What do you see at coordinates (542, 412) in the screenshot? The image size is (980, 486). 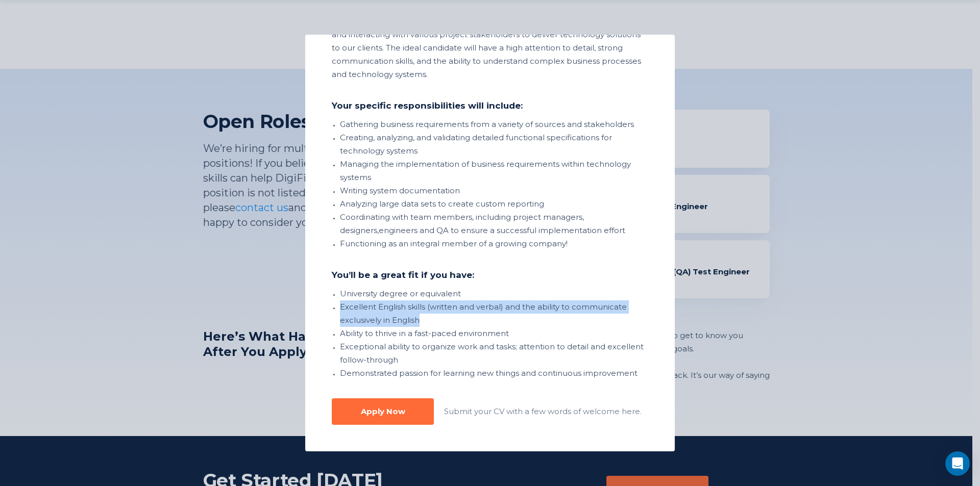 I see `div: Submit your CV with a few words of welcome here.` at bounding box center [542, 412].